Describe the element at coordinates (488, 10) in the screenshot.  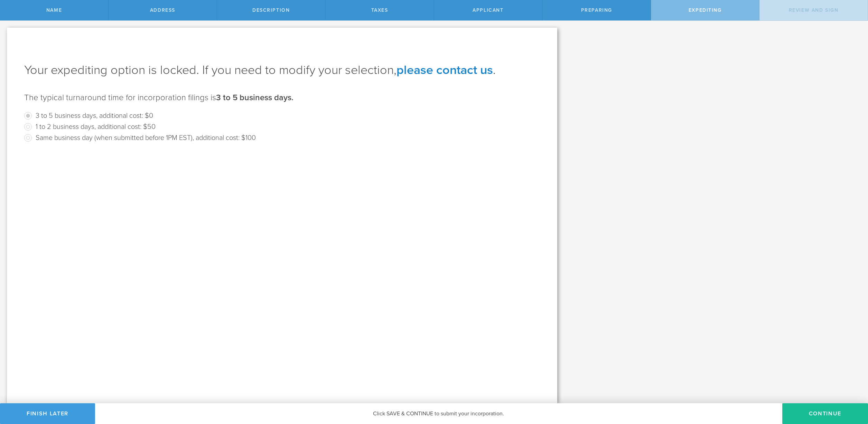
I see `span: Applicant` at that location.